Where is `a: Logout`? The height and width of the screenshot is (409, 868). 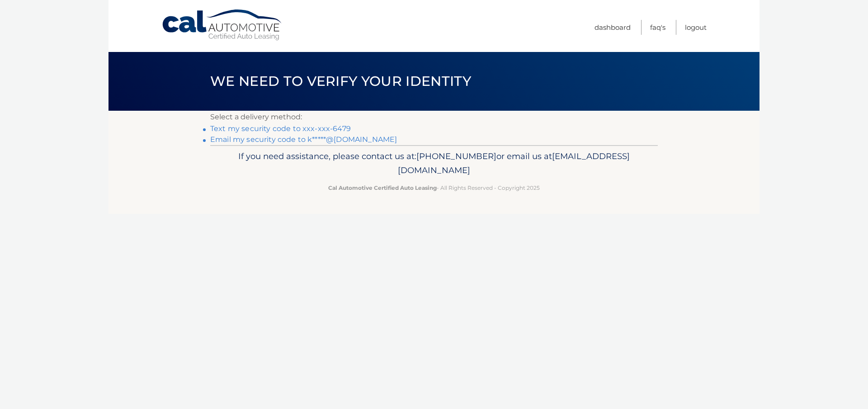
a: Logout is located at coordinates (695, 27).